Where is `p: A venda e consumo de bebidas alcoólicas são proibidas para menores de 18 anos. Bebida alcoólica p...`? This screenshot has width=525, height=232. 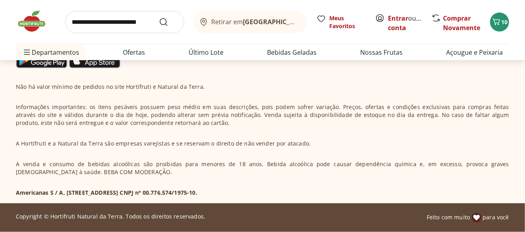
p: A venda e consumo de bebidas alcoólicas são proibidas para menores de 18 anos. Bebida alcoólica p... is located at coordinates (262, 168).